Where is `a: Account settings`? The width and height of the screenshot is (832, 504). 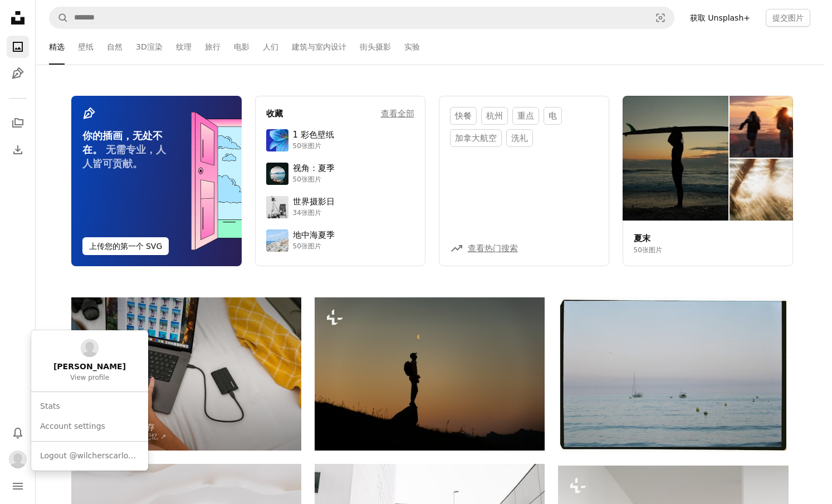
a: Account settings is located at coordinates (89, 427).